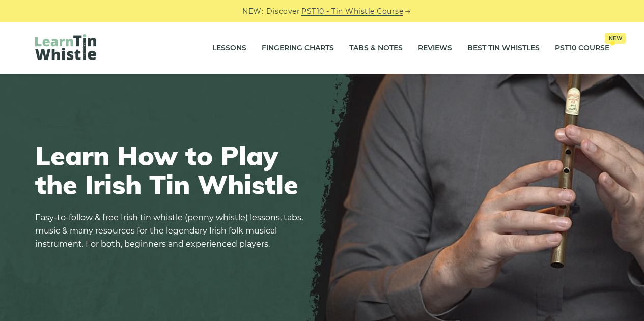  I want to click on p: Easy-to-follow & free Irish tin whistle (penny whistle) lessons, tabs, music & many resources for..., so click(172, 231).